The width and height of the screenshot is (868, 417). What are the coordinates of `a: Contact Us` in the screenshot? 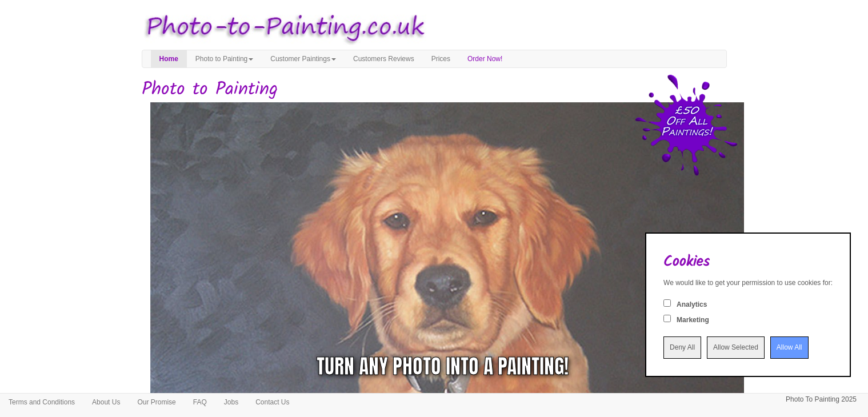 It's located at (272, 402).